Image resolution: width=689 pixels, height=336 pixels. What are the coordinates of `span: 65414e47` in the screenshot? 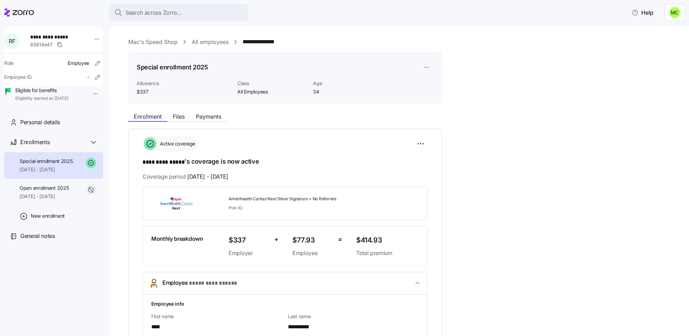 It's located at (41, 45).